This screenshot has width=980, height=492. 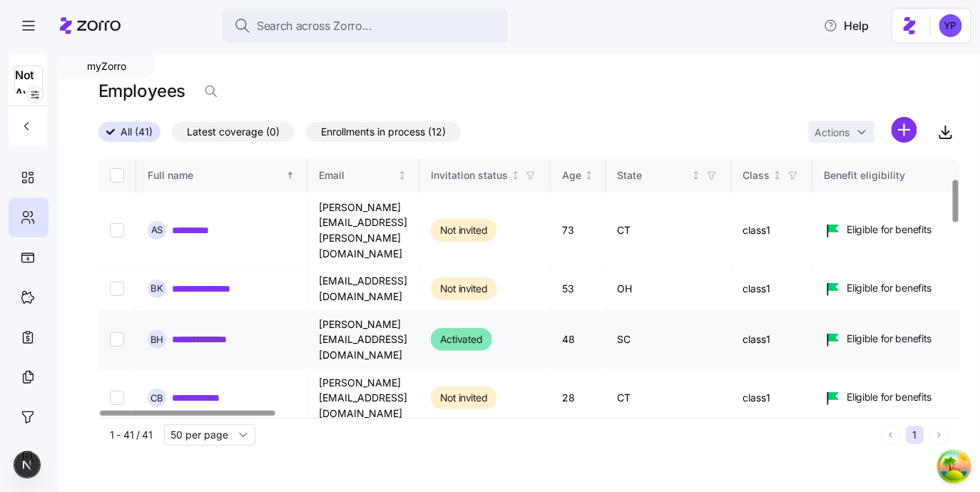 What do you see at coordinates (757, 175) in the screenshot?
I see `div: Class` at bounding box center [757, 175].